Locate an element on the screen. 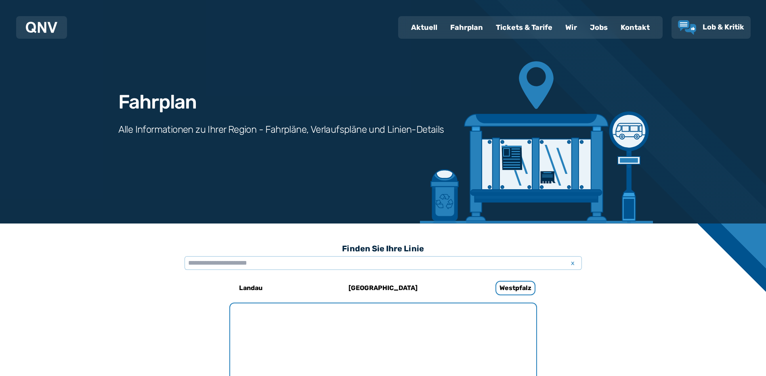 The width and height of the screenshot is (766, 376). h3: Alle Informationen zu Ihrer Region - Fahrpläne, Verlaufspläne und Linien-Details is located at coordinates (281, 130).